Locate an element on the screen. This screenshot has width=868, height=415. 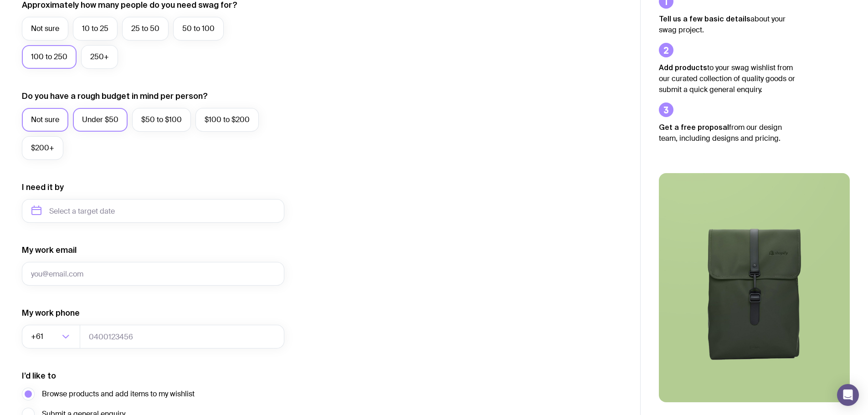
label: I’d like to is located at coordinates (38, 376).